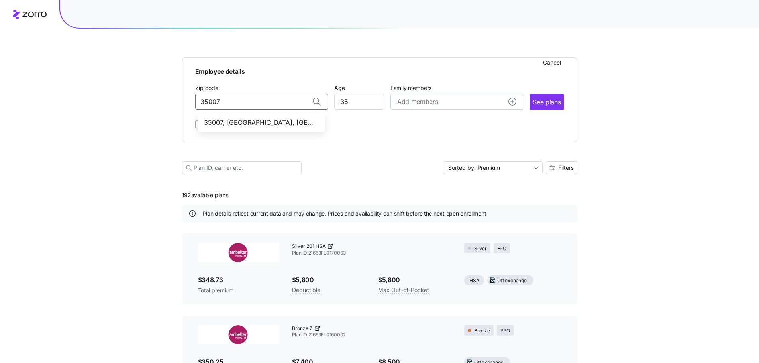  What do you see at coordinates (547, 102) in the screenshot?
I see `span: See plans` at bounding box center [547, 102].